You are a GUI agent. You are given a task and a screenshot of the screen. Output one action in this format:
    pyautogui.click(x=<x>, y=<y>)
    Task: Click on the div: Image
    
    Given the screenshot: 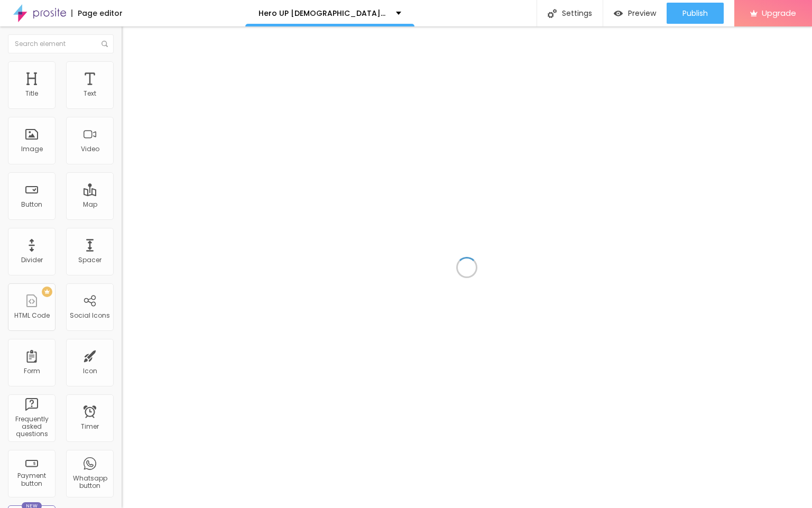 What is the action you would take?
    pyautogui.click(x=32, y=149)
    